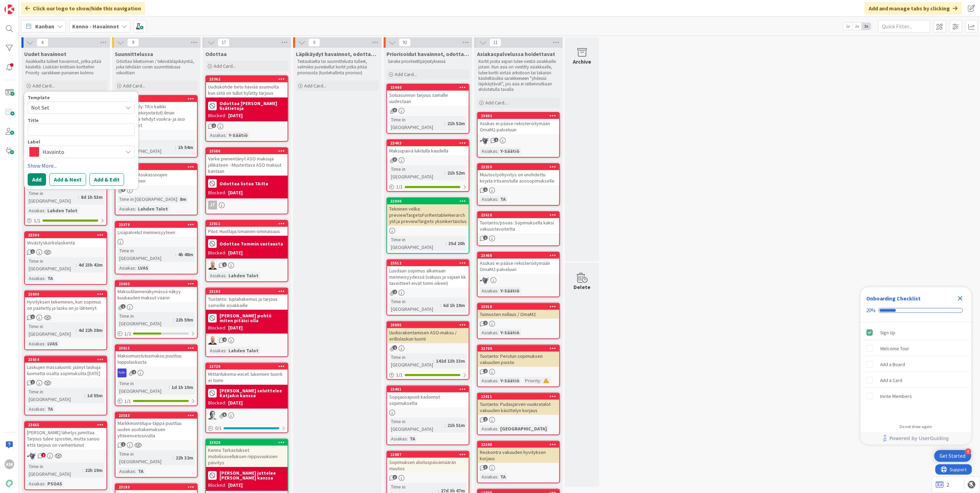 This screenshot has width=980, height=493. What do you see at coordinates (66, 243) in the screenshot?
I see `div: Viivästyskorkolaskenta` at bounding box center [66, 243].